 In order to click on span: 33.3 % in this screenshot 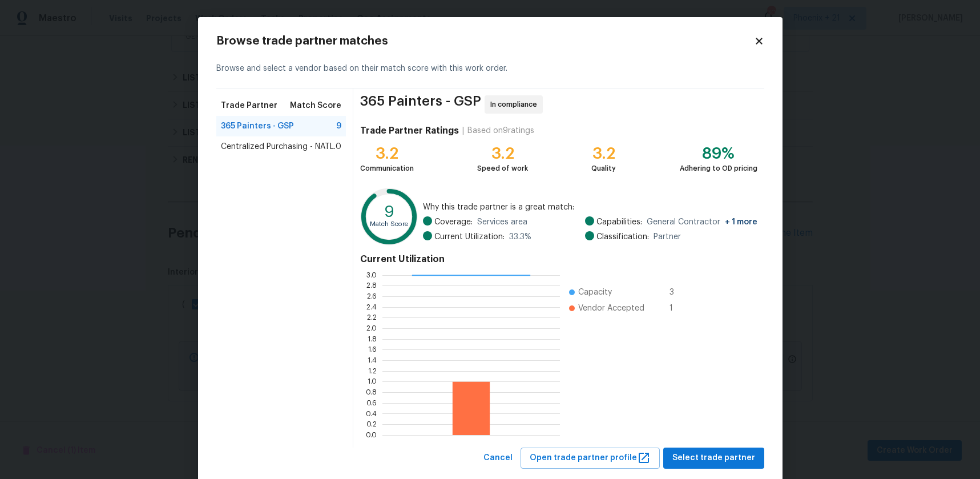, I will do `click(520, 237)`.